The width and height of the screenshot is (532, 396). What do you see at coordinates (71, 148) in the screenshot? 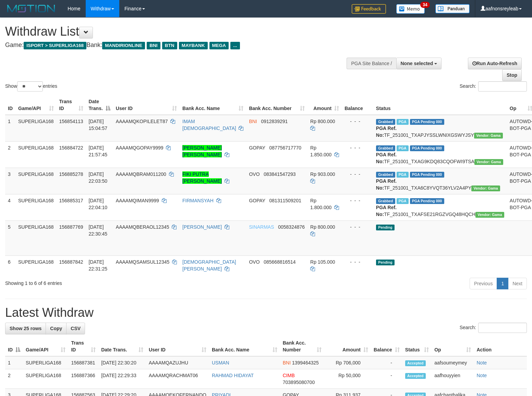
I see `span: 156884722` at bounding box center [71, 148].